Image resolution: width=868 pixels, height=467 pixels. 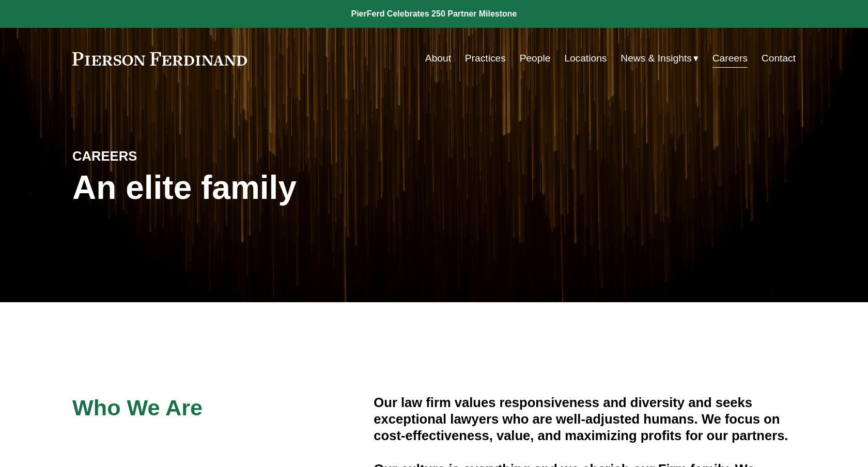 I want to click on a: People, so click(x=535, y=58).